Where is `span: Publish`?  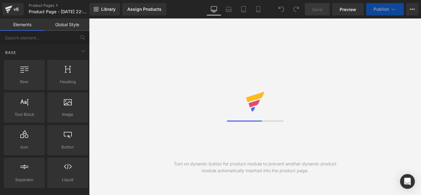
span: Publish is located at coordinates (381, 9).